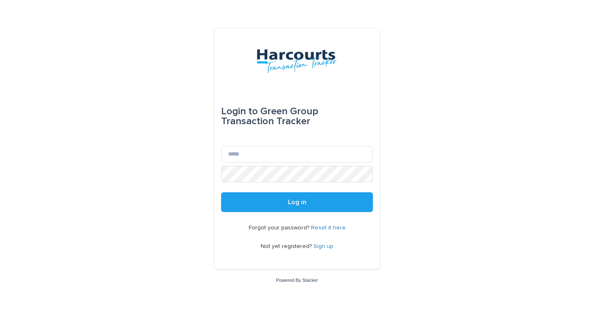 This screenshot has width=594, height=321. Describe the element at coordinates (296, 280) in the screenshot. I see `a: Powered By Stacker` at that location.